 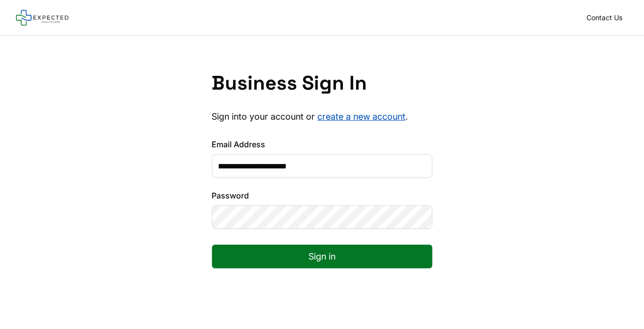 What do you see at coordinates (361, 116) in the screenshot?
I see `a: create a new account` at bounding box center [361, 116].